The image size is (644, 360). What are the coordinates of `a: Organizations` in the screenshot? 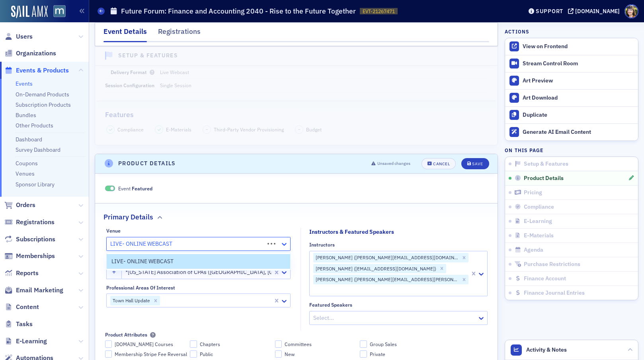 It's located at (30, 53).